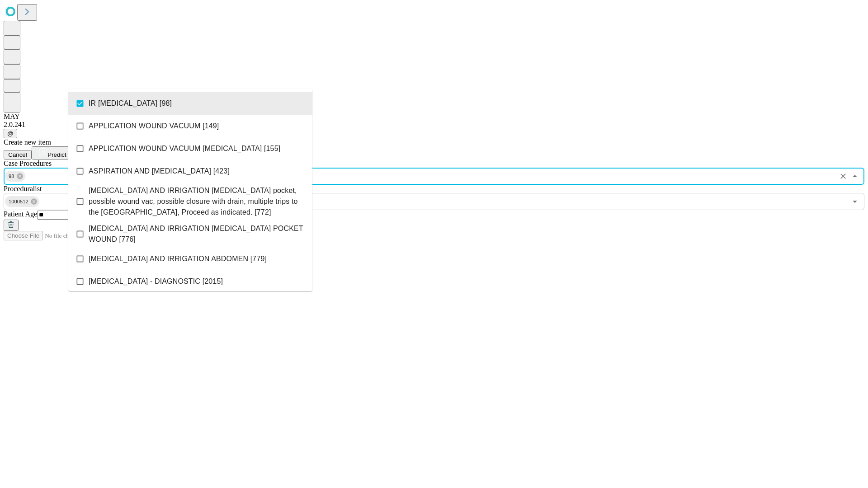  I want to click on span: Scheduled Procedure, so click(27, 163).